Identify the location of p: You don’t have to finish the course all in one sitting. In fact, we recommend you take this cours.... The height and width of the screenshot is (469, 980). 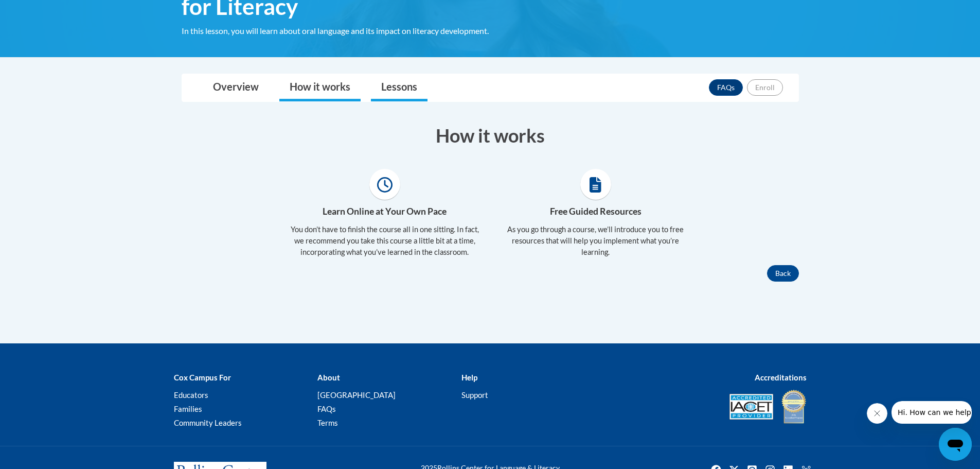
(384, 241).